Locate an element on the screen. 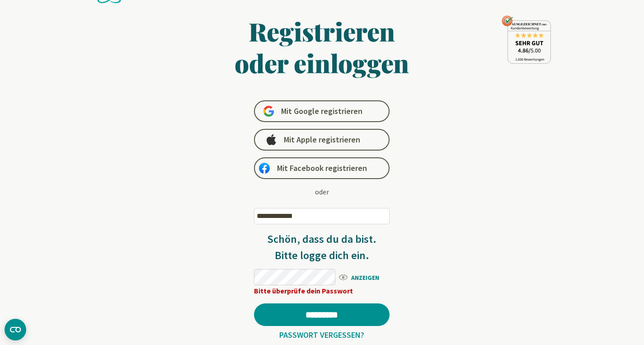 Image resolution: width=644 pixels, height=345 pixels. a: Passwort vergessen? is located at coordinates (322, 334).